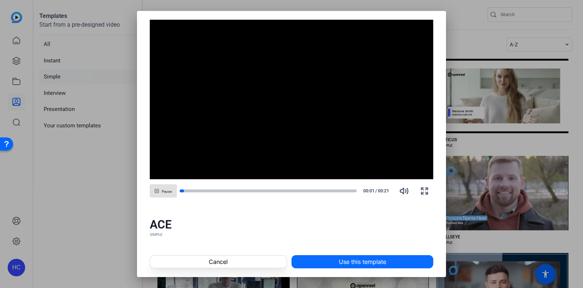  What do you see at coordinates (367, 191) in the screenshot?
I see `span: 00:01` at bounding box center [367, 191].